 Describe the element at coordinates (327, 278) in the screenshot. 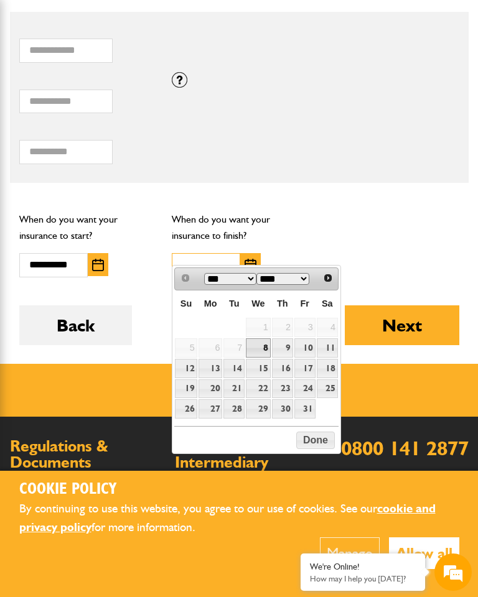

I see `a: Next` at that location.